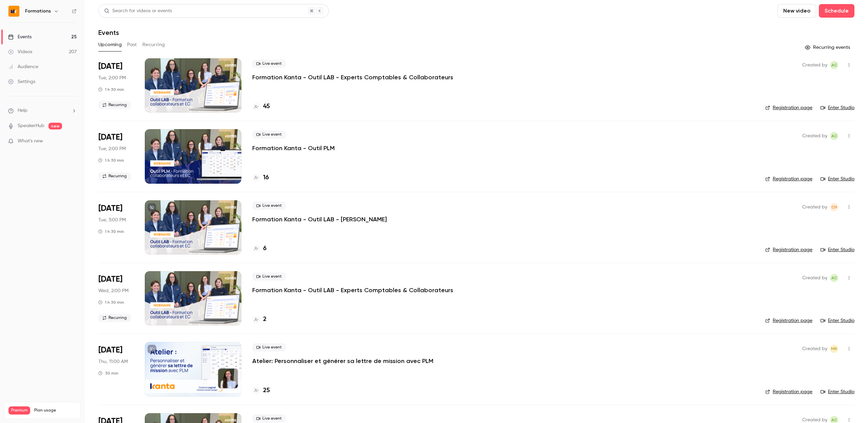  I want to click on div: Oct 1 Wed, 2:00 PM (Europe/Paris), so click(116, 299).